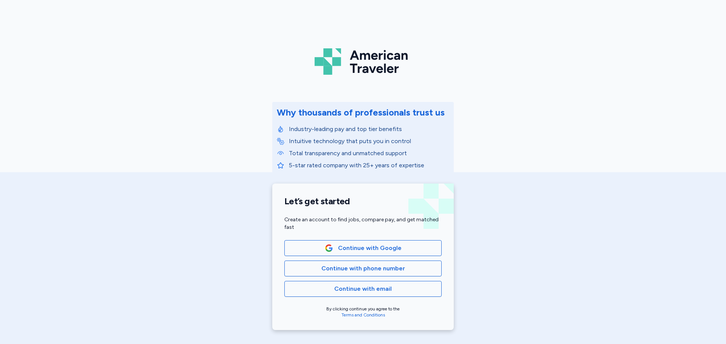  I want to click on h1: Let’s get started, so click(363, 201).